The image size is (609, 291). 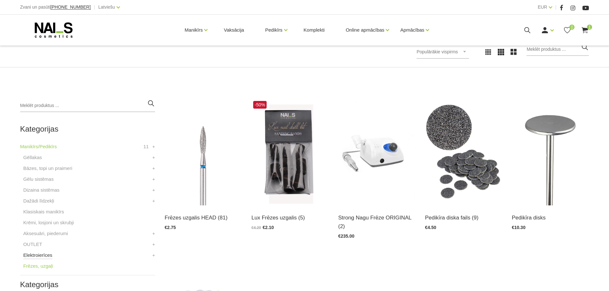 What do you see at coordinates (46, 234) in the screenshot?
I see `a: Aksesuāri, piederumi` at bounding box center [46, 234].